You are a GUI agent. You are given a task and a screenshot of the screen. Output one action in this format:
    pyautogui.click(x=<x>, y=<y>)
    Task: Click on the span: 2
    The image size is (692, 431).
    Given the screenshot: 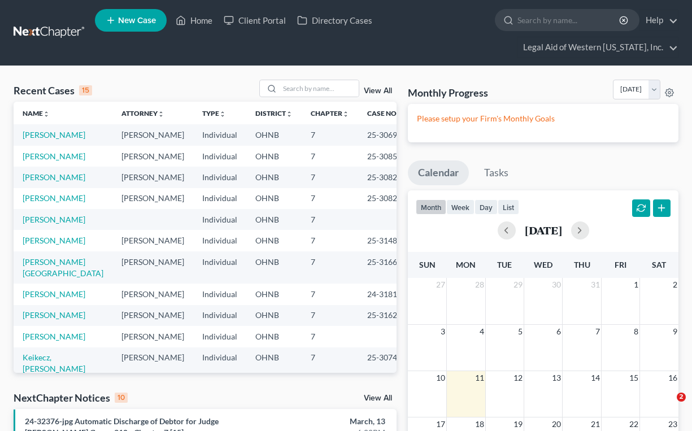 What is the action you would take?
    pyautogui.click(x=681, y=397)
    